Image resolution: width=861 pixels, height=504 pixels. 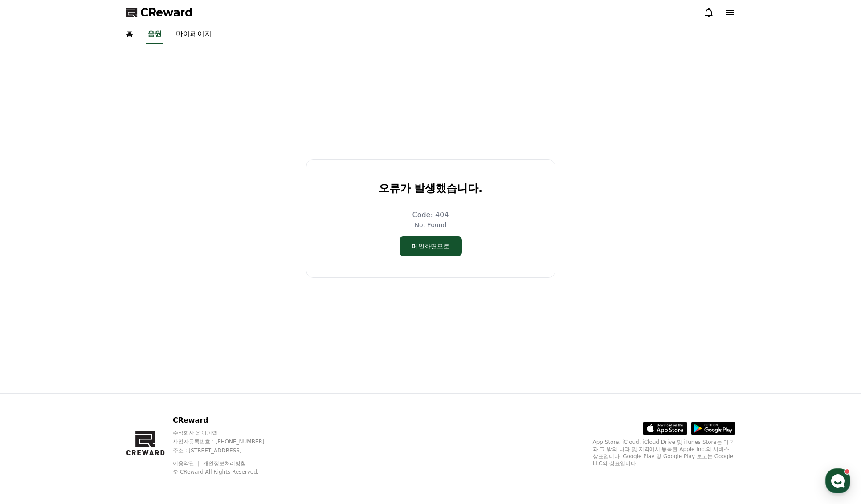 I want to click on a: 홈, so click(x=130, y=34).